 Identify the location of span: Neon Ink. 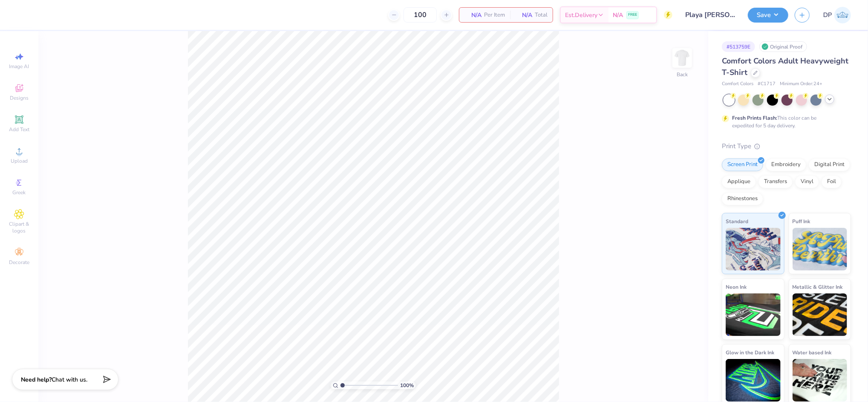
(736, 286).